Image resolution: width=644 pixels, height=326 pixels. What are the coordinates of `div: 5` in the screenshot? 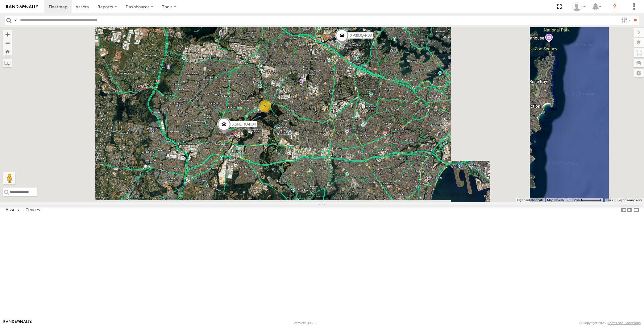 It's located at (265, 106).